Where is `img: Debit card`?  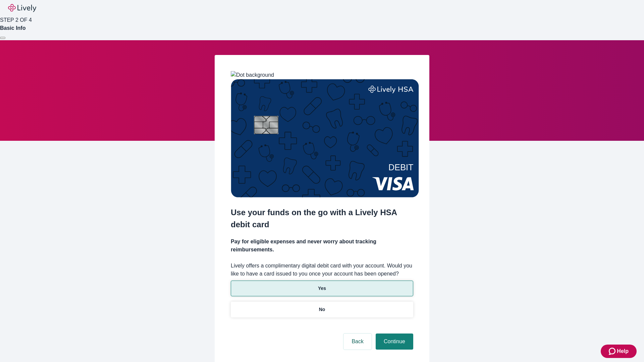 img: Debit card is located at coordinates (325, 138).